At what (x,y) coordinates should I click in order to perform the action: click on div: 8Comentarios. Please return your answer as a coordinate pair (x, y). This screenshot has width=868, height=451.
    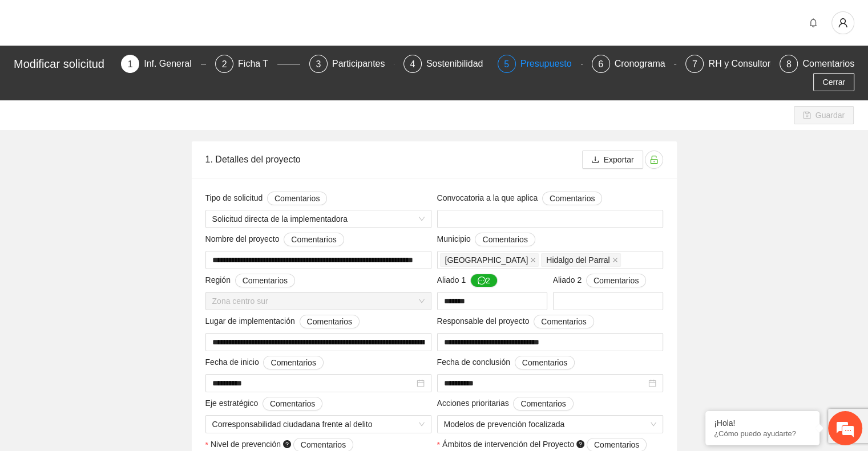
    Looking at the image, I should click on (816, 64).